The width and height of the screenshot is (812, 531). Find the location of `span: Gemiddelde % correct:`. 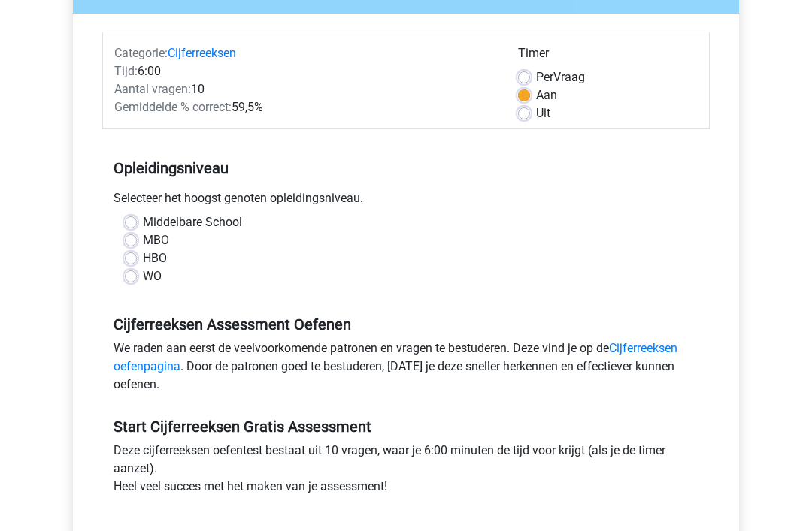

span: Gemiddelde % correct: is located at coordinates (173, 107).